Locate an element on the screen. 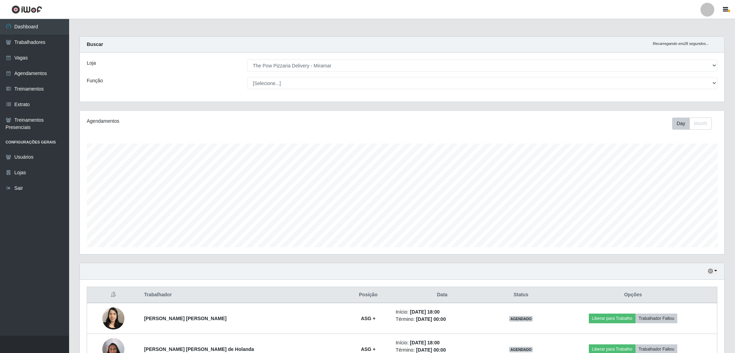 Image resolution: width=735 pixels, height=353 pixels. button: Liberar para Trabalho is located at coordinates (612, 318).